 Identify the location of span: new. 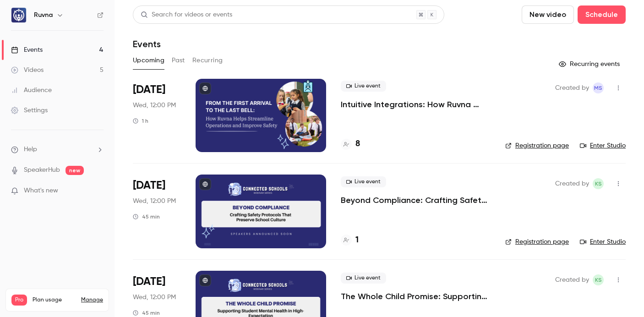
(74, 170).